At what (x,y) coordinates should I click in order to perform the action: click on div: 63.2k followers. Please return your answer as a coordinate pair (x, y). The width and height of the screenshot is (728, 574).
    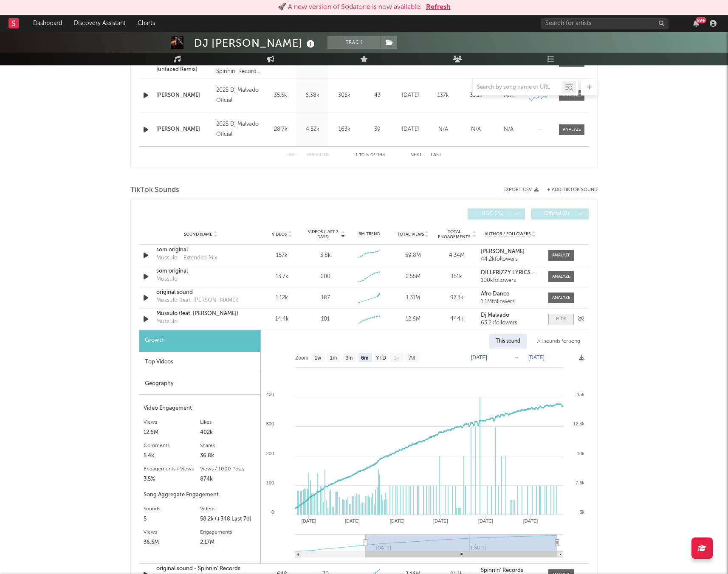
    Looking at the image, I should click on (510, 323).